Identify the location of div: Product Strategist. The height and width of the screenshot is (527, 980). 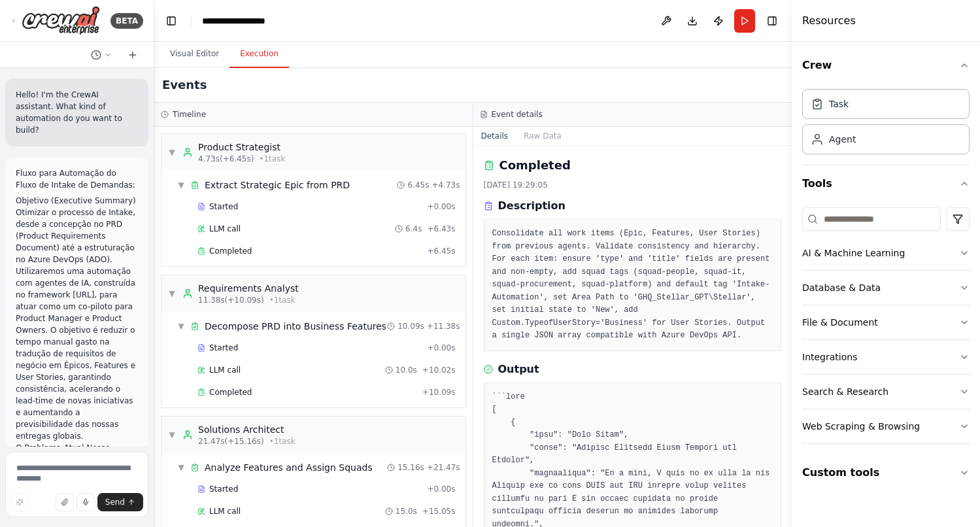
(241, 147).